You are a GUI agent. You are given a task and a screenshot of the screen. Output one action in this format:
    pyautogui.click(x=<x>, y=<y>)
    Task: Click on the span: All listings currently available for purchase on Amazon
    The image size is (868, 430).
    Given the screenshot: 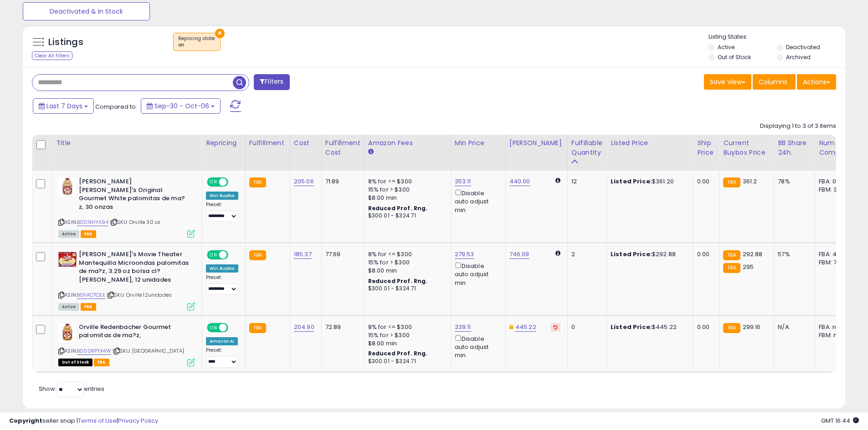 What is the action you would take?
    pyautogui.click(x=69, y=234)
    